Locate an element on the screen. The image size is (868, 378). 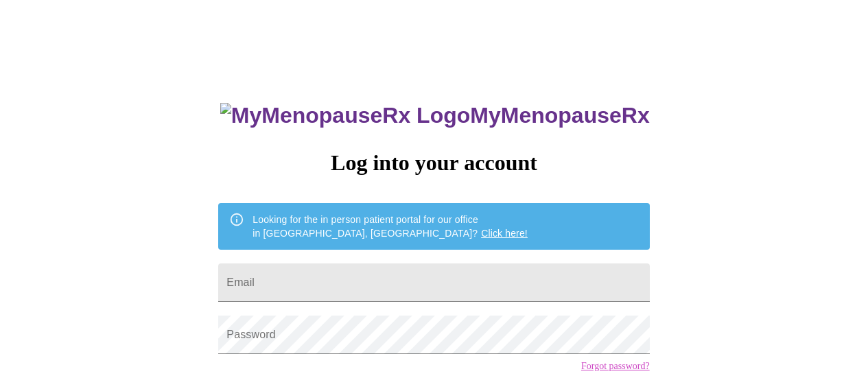
h3: Log into your account is located at coordinates (434, 163).